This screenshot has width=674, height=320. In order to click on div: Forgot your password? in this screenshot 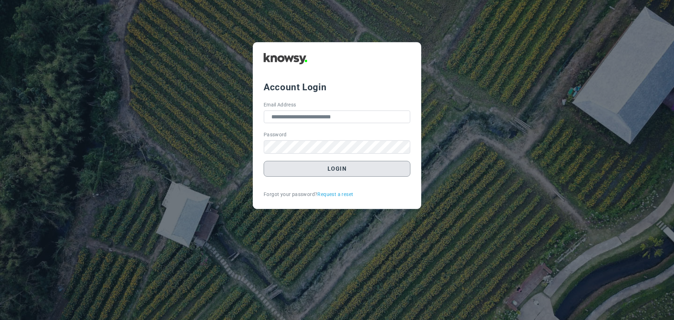, I will do `click(337, 194)`.